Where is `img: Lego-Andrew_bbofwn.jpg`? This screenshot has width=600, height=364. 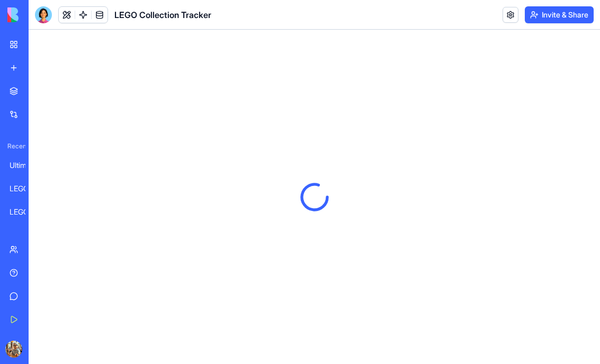 img: Lego-Andrew_bbofwn.jpg is located at coordinates (14, 349).